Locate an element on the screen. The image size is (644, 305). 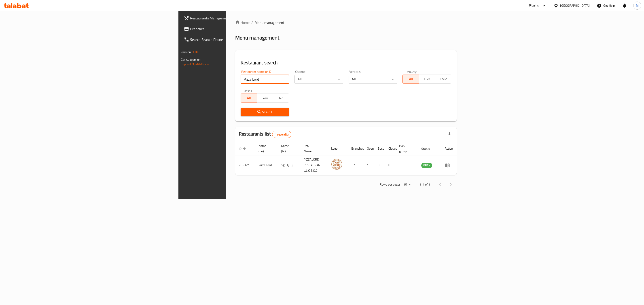
span: M is located at coordinates (637, 6).